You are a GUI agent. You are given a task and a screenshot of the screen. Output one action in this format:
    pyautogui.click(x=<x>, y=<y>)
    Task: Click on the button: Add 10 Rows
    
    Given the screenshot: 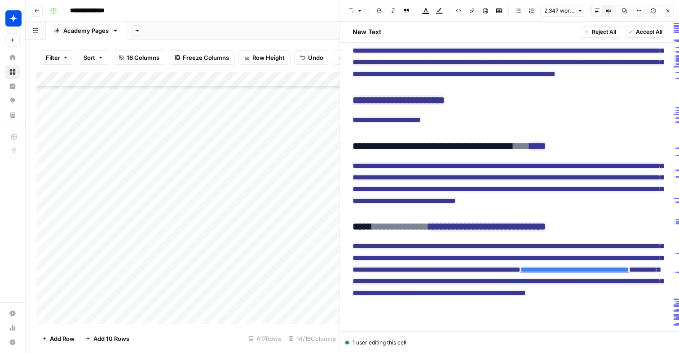 What is the action you would take?
    pyautogui.click(x=107, y=338)
    